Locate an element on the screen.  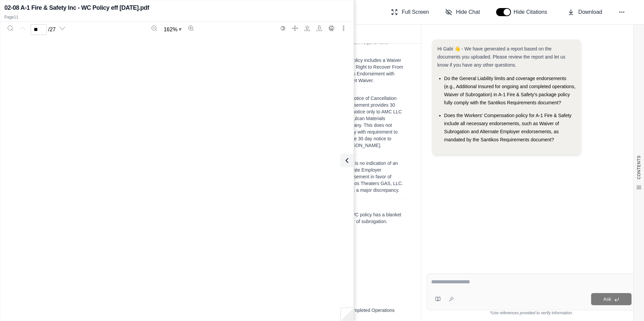
span: Hi Gabi 👋 - We have generated a report based on the documents you uploaded. Please review the rep... is located at coordinates (501, 57).